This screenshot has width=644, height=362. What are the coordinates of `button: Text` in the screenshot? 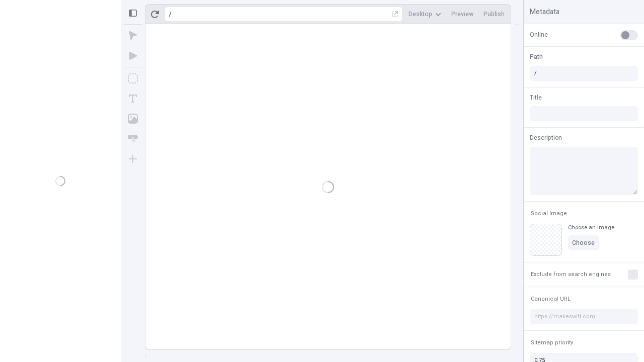 It's located at (133, 99).